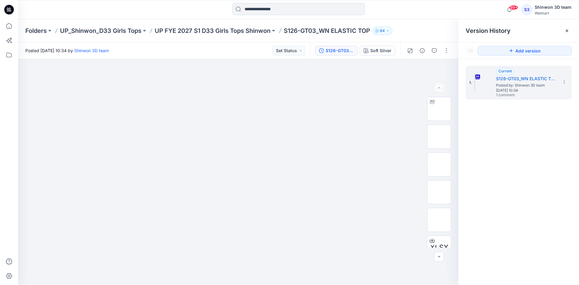  I want to click on span: XLSX, so click(439, 248).